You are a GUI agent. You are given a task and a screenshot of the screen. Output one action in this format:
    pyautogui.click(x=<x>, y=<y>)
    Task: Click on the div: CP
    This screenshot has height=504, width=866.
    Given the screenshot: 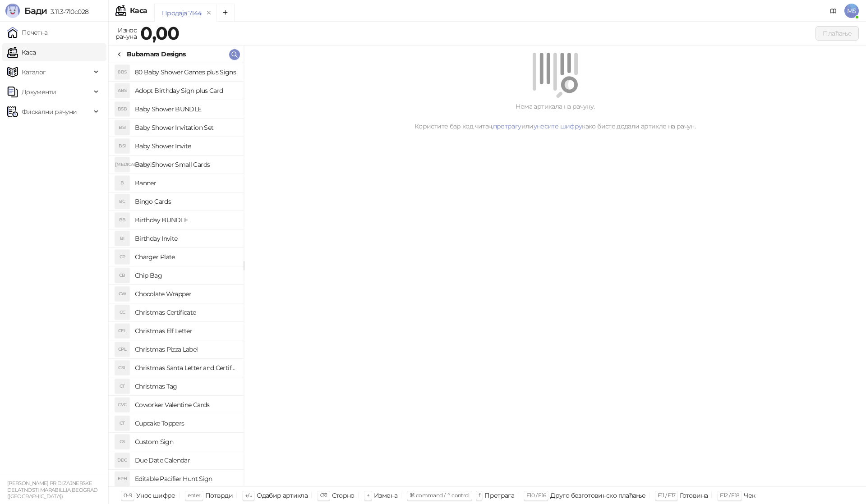 What is the action you would take?
    pyautogui.click(x=122, y=257)
    